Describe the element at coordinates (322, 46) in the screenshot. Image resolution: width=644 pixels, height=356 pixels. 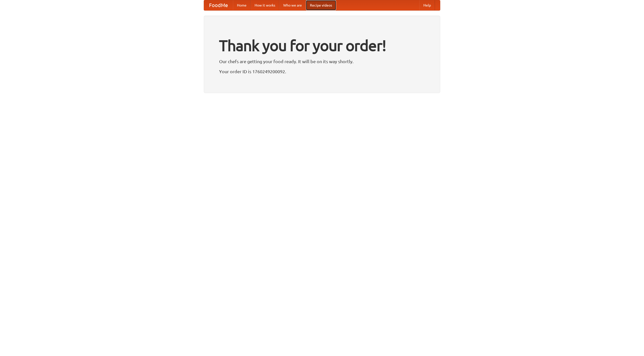
I see `h1: Thank you for your order!` at that location.